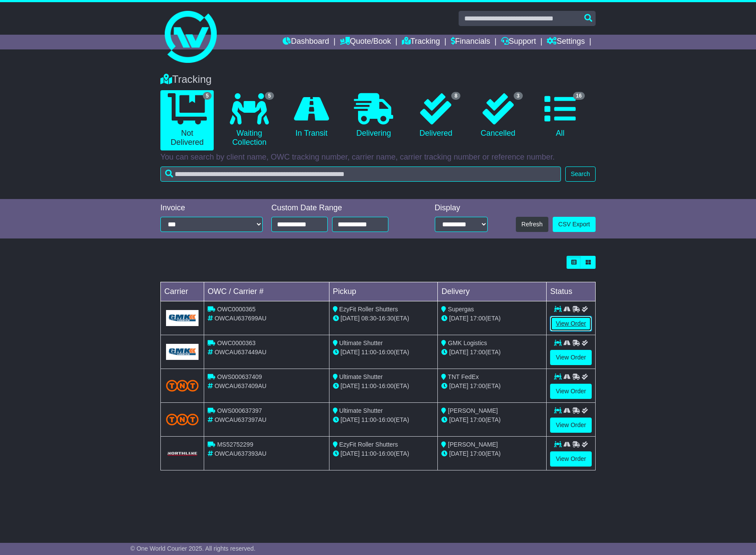 This screenshot has width=756, height=555. What do you see at coordinates (267, 292) in the screenshot?
I see `td: OWC / Carrier #` at bounding box center [267, 292].